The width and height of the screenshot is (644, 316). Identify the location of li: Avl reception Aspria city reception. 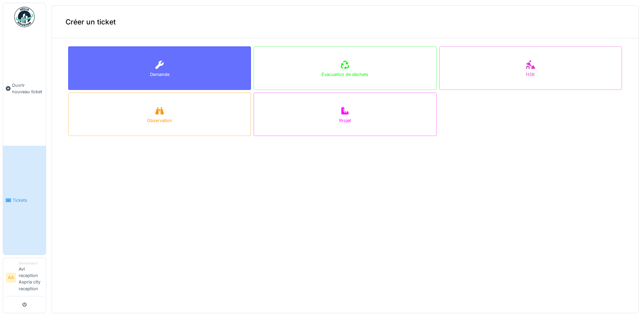
(31, 278).